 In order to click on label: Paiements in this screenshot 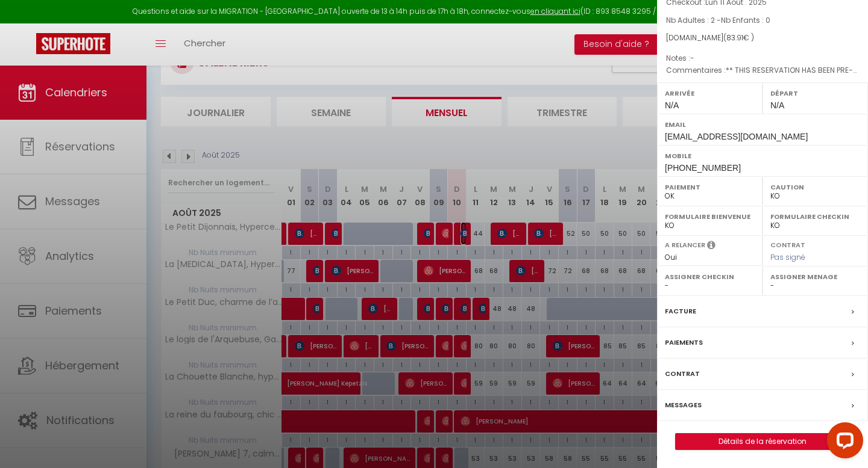, I will do `click(683, 343)`.